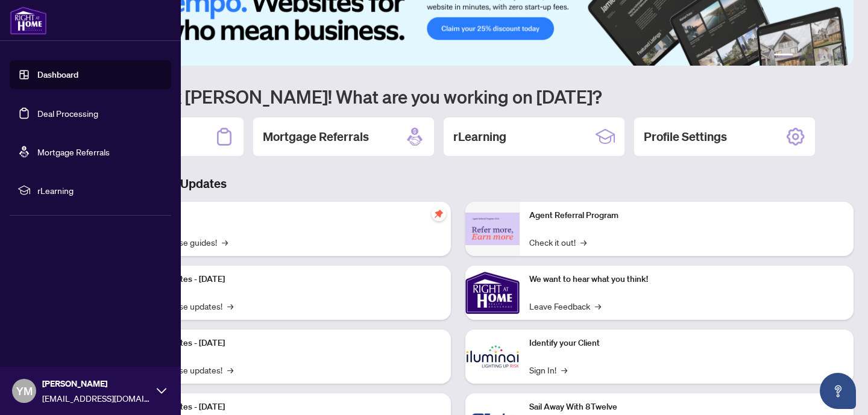  What do you see at coordinates (687, 280) in the screenshot?
I see `p: We want to hear what you think!` at bounding box center [687, 280].